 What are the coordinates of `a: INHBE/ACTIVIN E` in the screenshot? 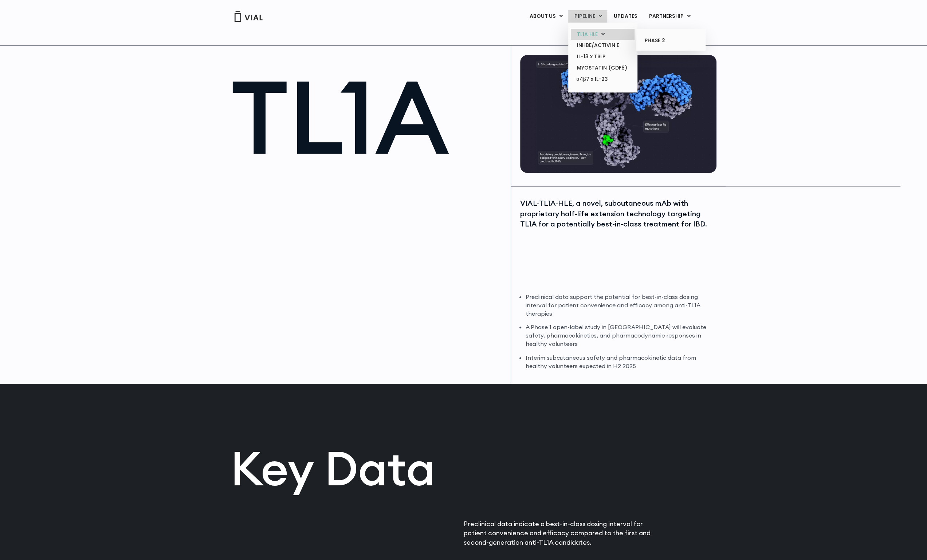 It's located at (603, 45).